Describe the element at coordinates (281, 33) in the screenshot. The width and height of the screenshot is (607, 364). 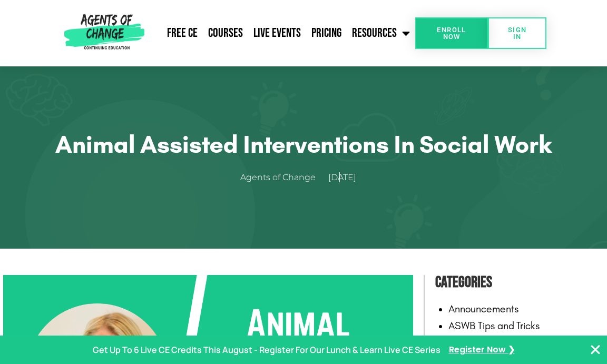
I see `nav: Menu` at that location.